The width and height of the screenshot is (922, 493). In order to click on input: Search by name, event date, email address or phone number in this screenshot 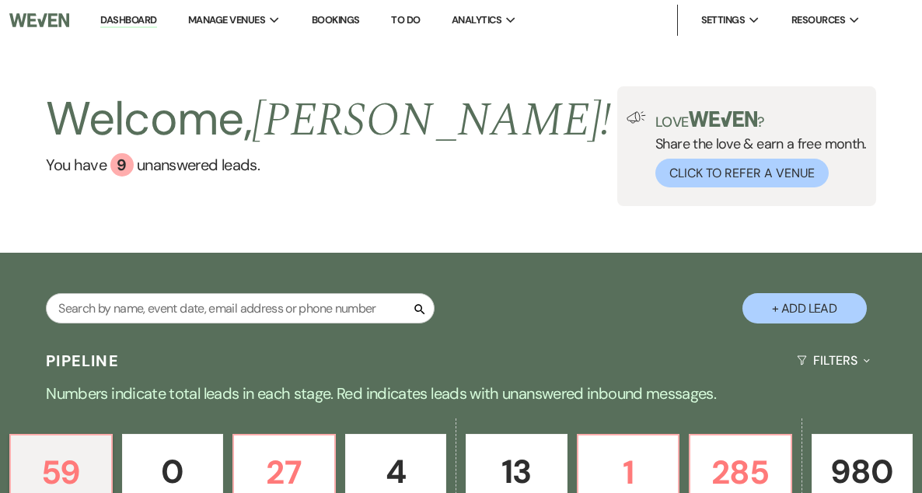, I will do `click(240, 308)`.